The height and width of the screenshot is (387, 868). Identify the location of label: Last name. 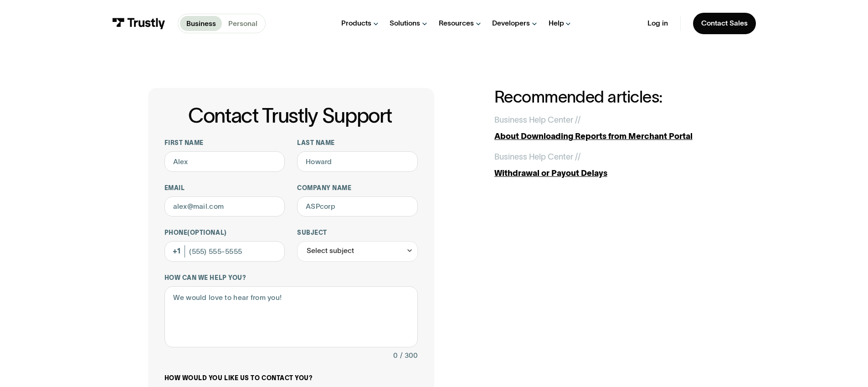
(357, 143).